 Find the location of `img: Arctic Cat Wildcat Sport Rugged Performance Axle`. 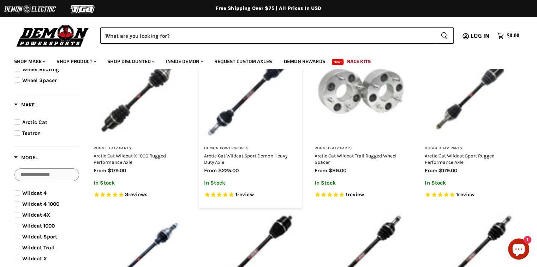

img: Arctic Cat Wildcat Sport Rugged Performance Axle is located at coordinates (471, 95).